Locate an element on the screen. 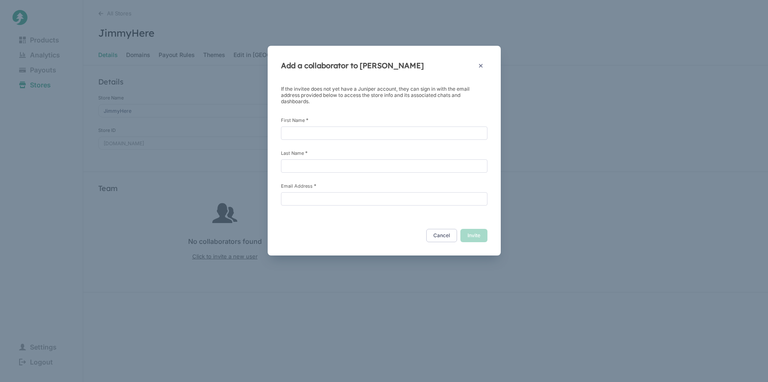  button: Cancel is located at coordinates (441, 235).